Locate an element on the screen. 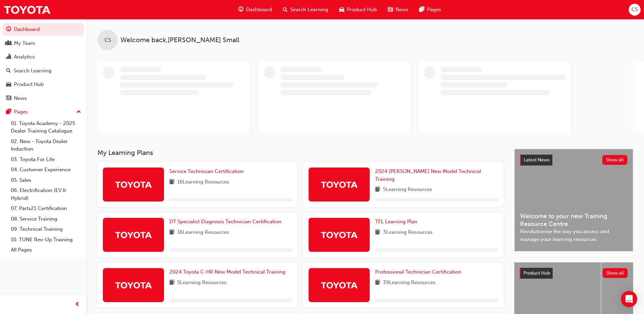  a: Product HubShow all is located at coordinates (573, 273).